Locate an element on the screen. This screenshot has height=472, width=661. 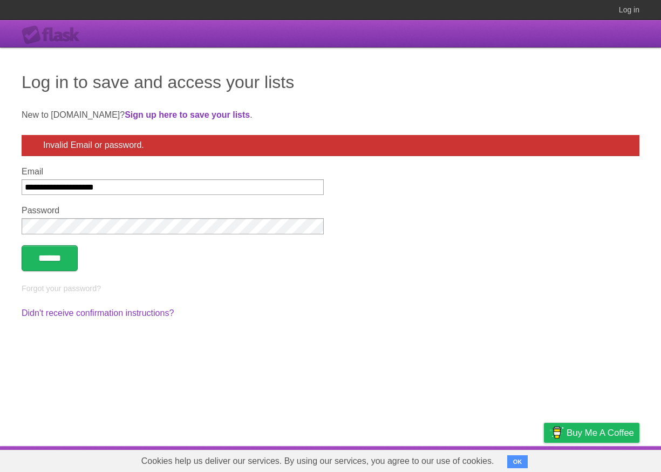
span: Buy me a coffee is located at coordinates (600, 432).